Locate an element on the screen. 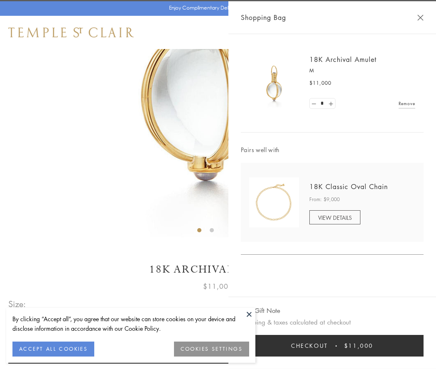 Image resolution: width=436 pixels, height=369 pixels. a: Set quantity to 0 is located at coordinates (314, 103).